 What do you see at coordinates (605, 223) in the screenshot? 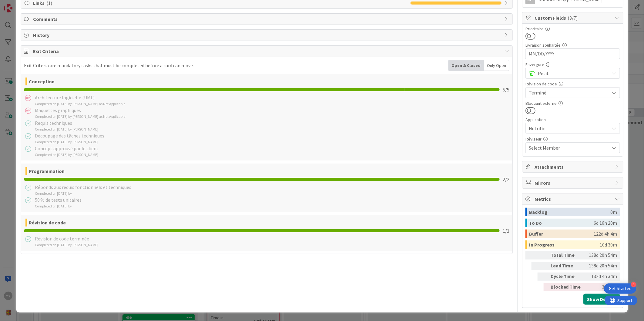
I see `div: 6d 16h 20m` at bounding box center [605, 223].